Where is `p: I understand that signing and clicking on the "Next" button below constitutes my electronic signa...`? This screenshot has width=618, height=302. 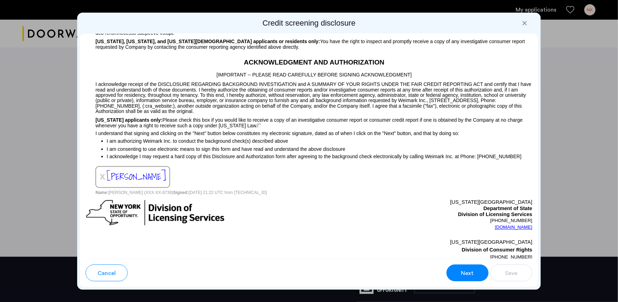 p: I understand that signing and clicking on the "Next" button below constitutes my electronic signa... is located at coordinates (309, 132).